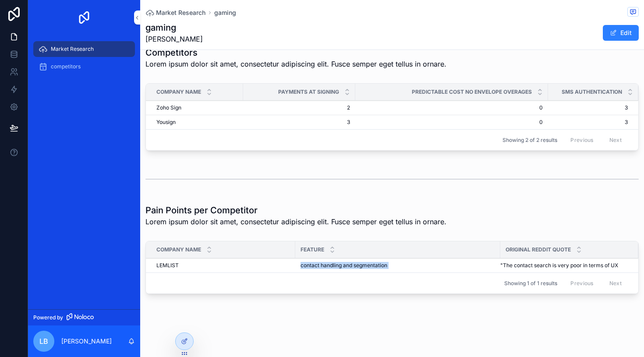 The image size is (644, 357). I want to click on span: Payments At Signing, so click(308, 92).